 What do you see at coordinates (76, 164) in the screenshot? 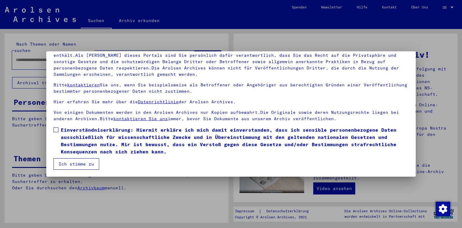
I see `button: Ich stimme zu` at bounding box center [76, 164].